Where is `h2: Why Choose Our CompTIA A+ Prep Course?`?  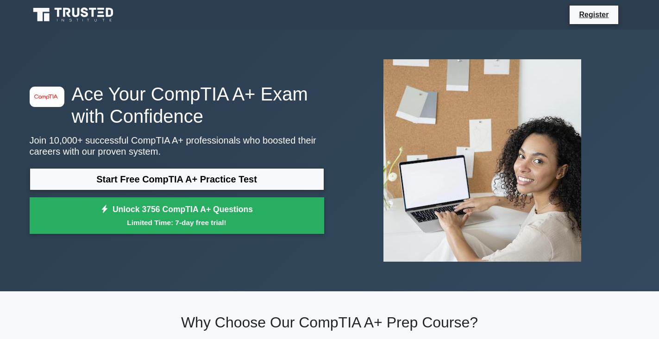
h2: Why Choose Our CompTIA A+ Prep Course? is located at coordinates (330, 322).